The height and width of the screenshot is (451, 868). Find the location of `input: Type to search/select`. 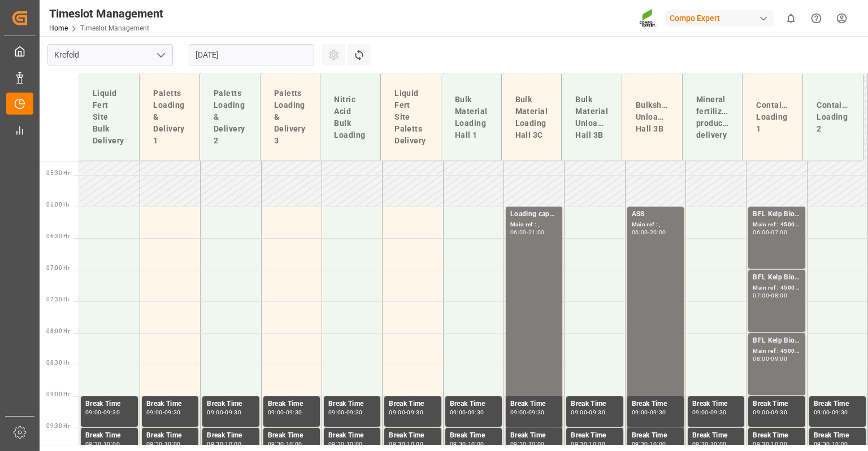

input: Type to search/select is located at coordinates (110, 55).